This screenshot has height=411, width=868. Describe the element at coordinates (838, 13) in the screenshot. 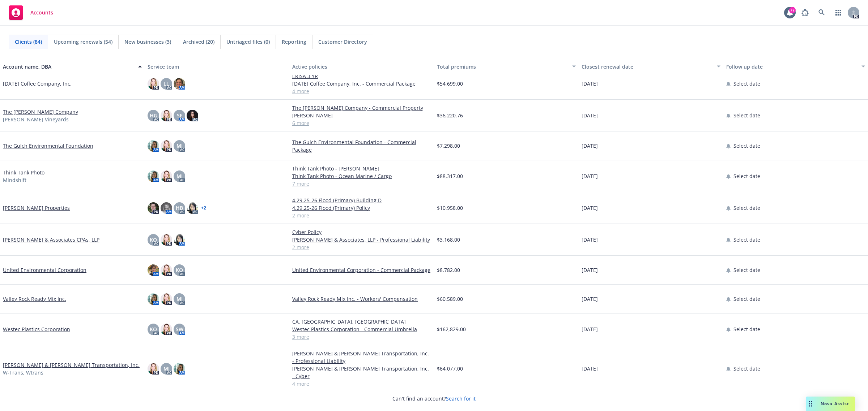

I see `a: Switch app` at that location.